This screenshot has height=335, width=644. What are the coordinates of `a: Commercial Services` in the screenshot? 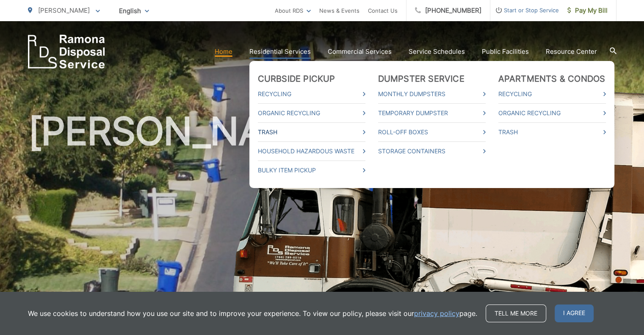 It's located at (359, 51).